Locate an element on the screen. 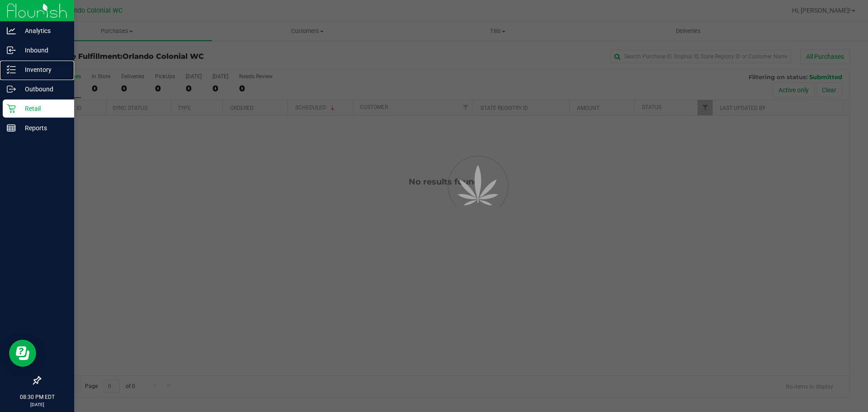  p: Retail is located at coordinates (43, 109).